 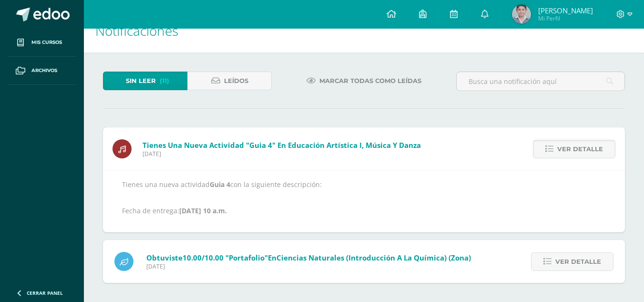 What do you see at coordinates (165, 80) in the screenshot?
I see `span: (11)` at bounding box center [165, 80].